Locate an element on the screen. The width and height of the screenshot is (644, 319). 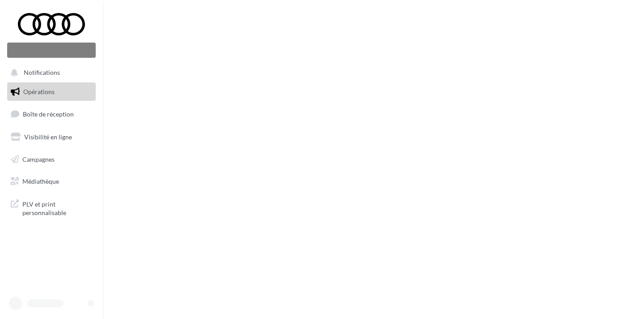
a: Médiathèque is located at coordinates (51, 181).